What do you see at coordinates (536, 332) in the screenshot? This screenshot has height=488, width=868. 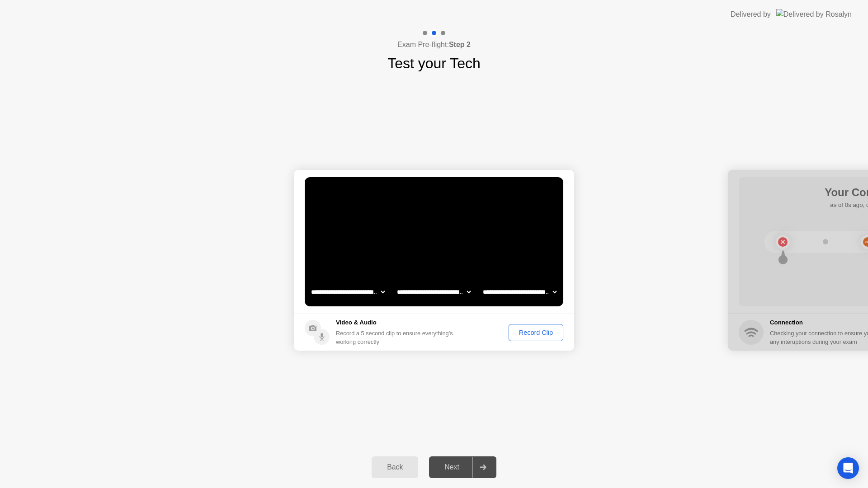 I see `button: Record Clip` at bounding box center [536, 332].